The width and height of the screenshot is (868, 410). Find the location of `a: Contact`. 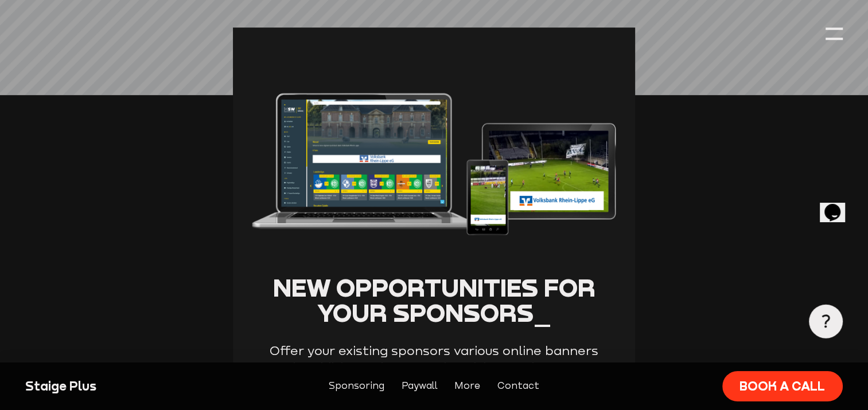

a: Contact is located at coordinates (518, 387).